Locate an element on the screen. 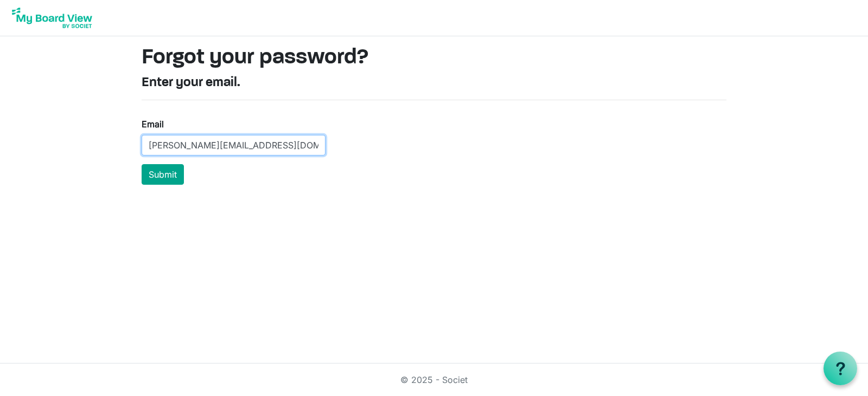  button: Submit is located at coordinates (162, 174).